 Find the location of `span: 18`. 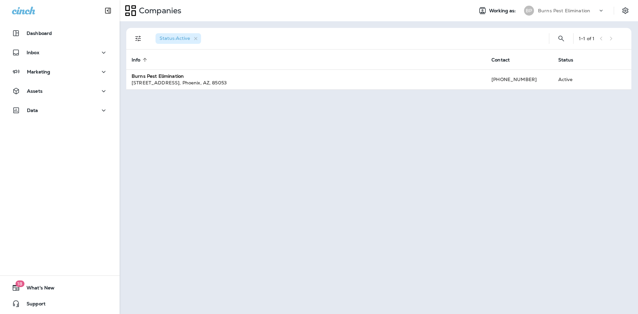

span: 18 is located at coordinates (20, 284).